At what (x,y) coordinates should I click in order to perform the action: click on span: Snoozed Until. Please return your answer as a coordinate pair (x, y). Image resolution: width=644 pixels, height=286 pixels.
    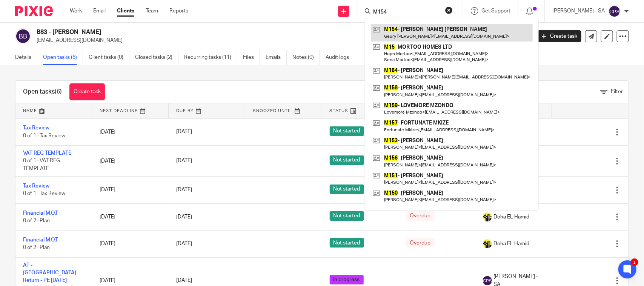
    Looking at the image, I should click on (273, 111).